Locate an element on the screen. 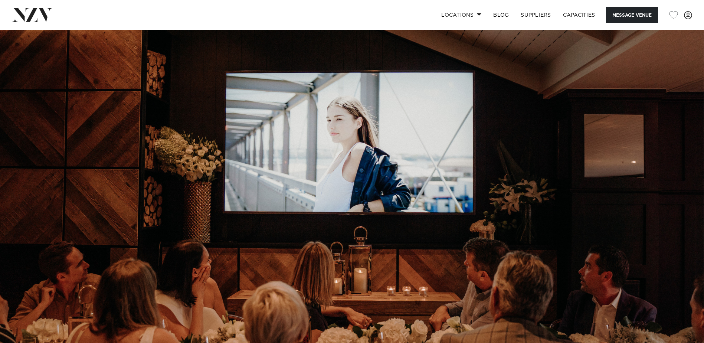 The width and height of the screenshot is (704, 343). a: SUPPLIERS is located at coordinates (536, 15).